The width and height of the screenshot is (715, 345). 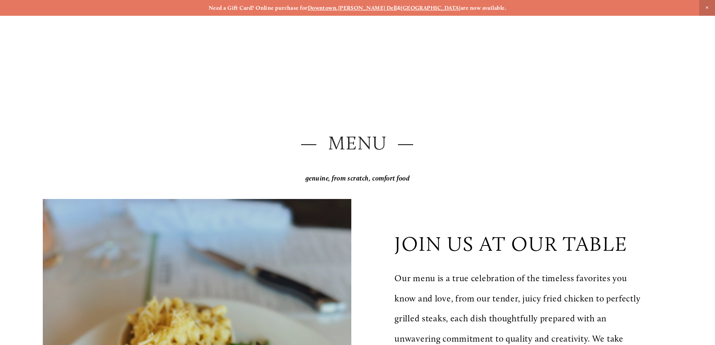 What do you see at coordinates (322, 8) in the screenshot?
I see `strong: Downtown` at bounding box center [322, 8].